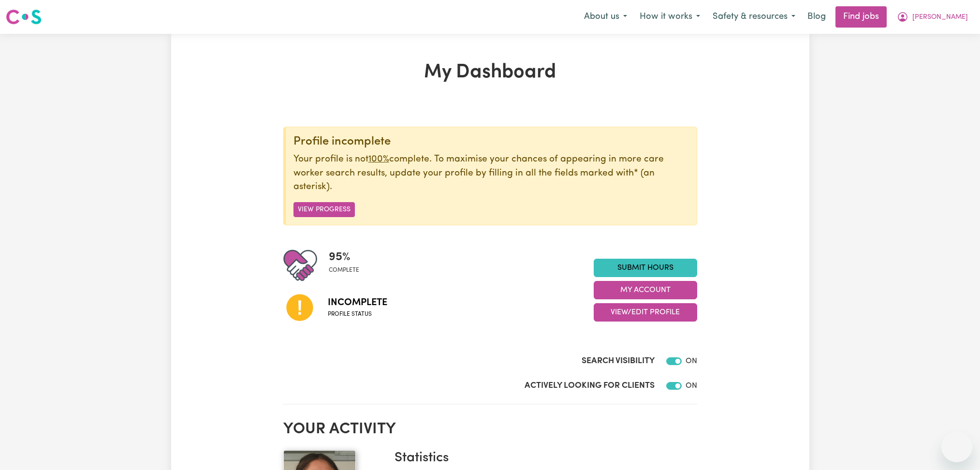 Image resolution: width=980 pixels, height=470 pixels. Describe the element at coordinates (324, 209) in the screenshot. I see `button: View Progress` at that location.